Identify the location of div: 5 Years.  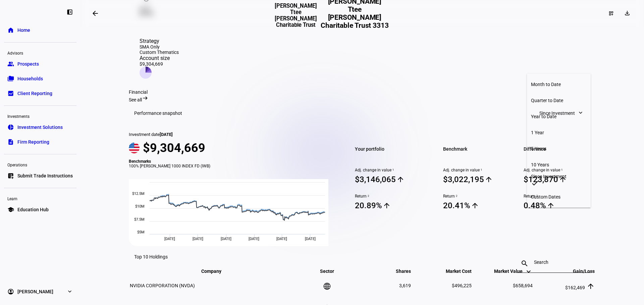
(559, 149).